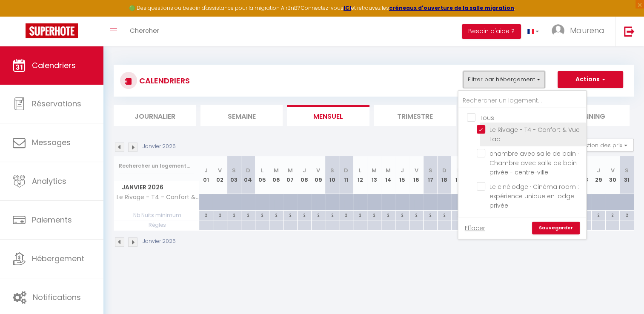  What do you see at coordinates (49, 181) in the screenshot?
I see `span: Analytics` at bounding box center [49, 181].